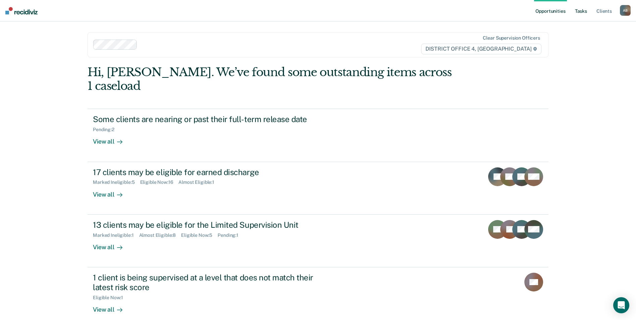 The height and width of the screenshot is (320, 636). What do you see at coordinates (318, 188) in the screenshot?
I see `a: 17 clients may be eligible for earned dischargeMarked Ineligible:5Eligible Now:16Almost Eligible:...` at bounding box center [318, 188].